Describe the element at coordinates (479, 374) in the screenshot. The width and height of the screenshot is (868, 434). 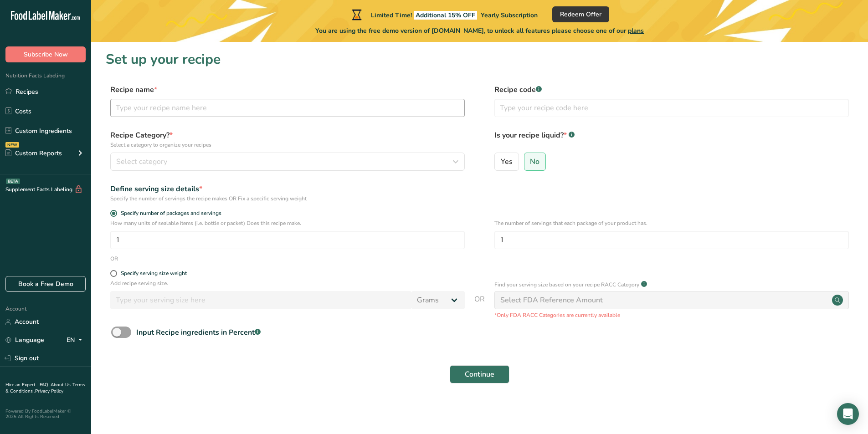
I see `button: Continue` at that location.